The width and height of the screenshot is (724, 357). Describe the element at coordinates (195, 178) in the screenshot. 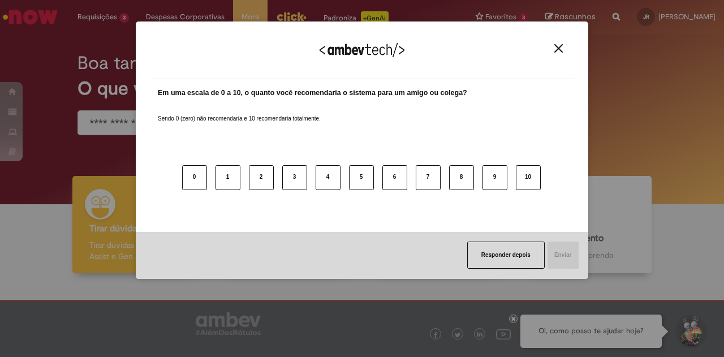

I see `button: 0` at that location.